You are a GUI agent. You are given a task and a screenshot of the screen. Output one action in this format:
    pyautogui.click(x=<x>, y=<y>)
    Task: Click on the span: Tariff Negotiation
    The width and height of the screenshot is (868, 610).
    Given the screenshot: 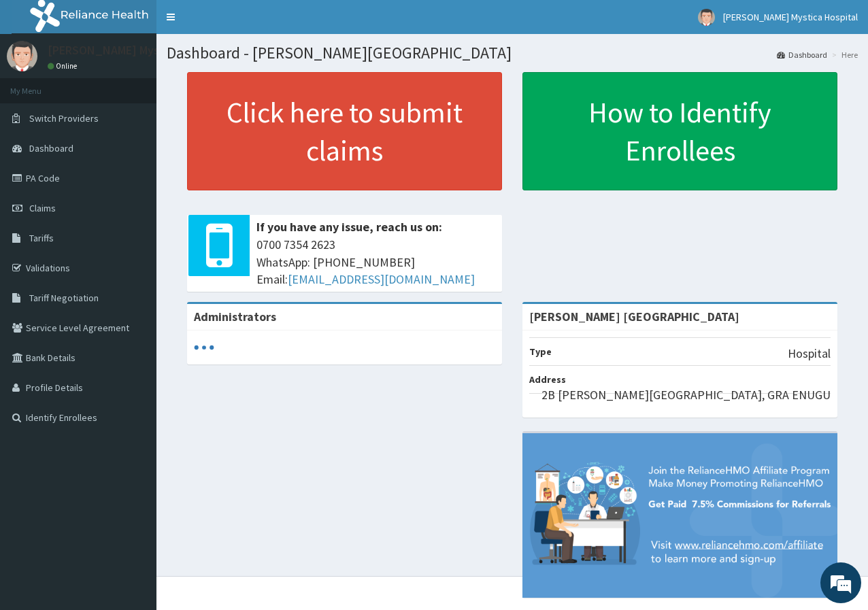 What is the action you would take?
    pyautogui.click(x=64, y=298)
    